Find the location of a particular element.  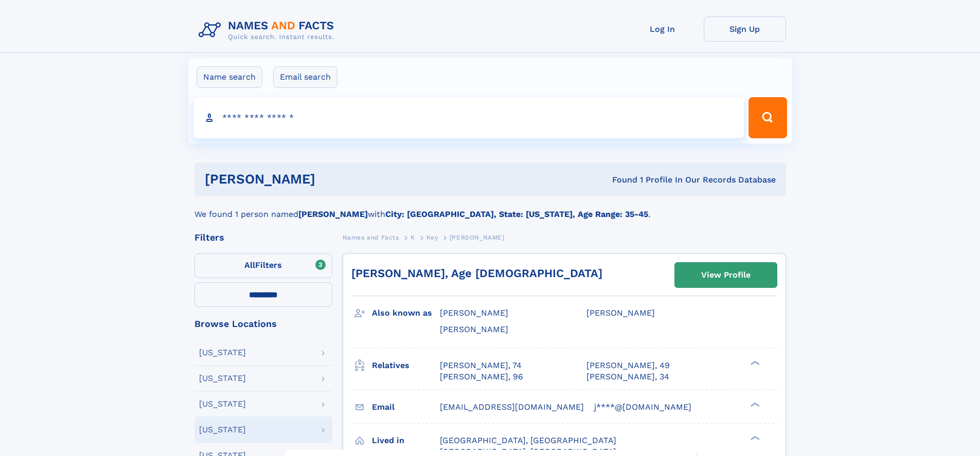

input: search input is located at coordinates (468, 118).